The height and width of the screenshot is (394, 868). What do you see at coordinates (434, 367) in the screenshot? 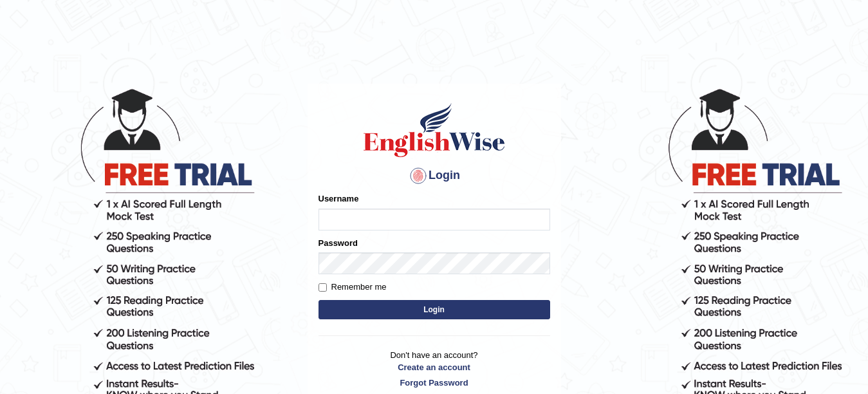
I see `a: Create an account` at bounding box center [434, 367].